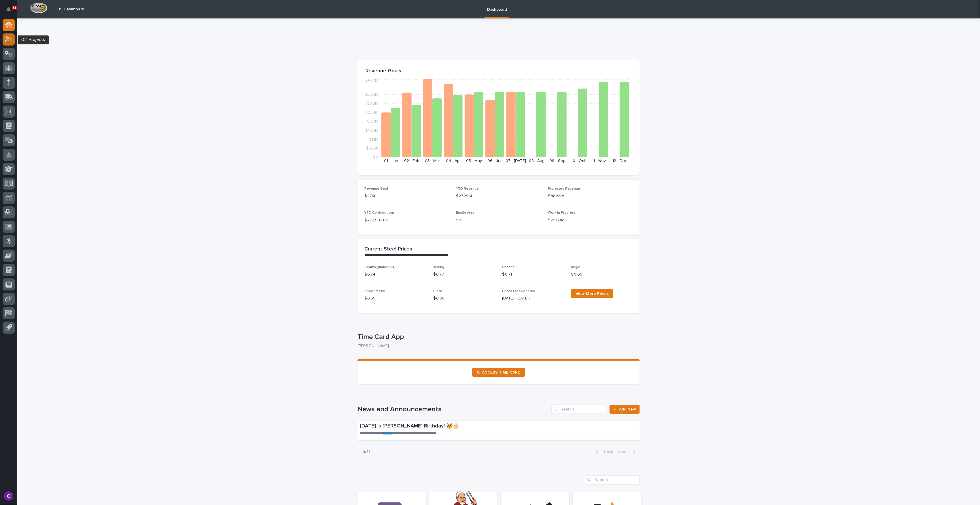 Image resolution: width=980 pixels, height=505 pixels. Describe the element at coordinates (71, 9) in the screenshot. I see `h2: 01. Dashboard` at that location.